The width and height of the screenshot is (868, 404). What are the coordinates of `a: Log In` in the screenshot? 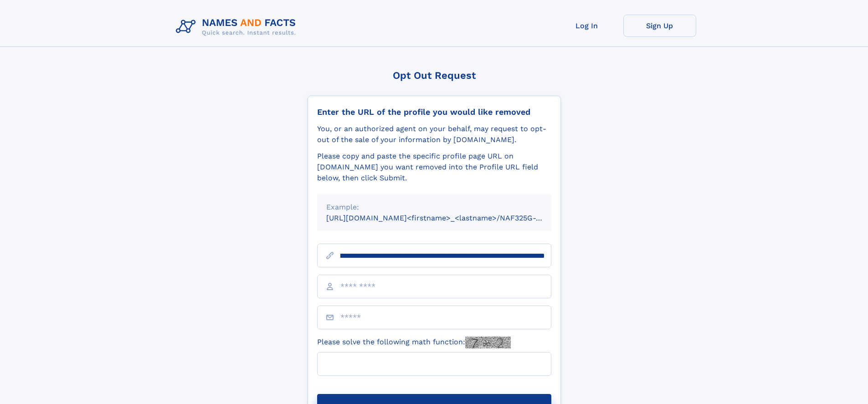 It's located at (587, 26).